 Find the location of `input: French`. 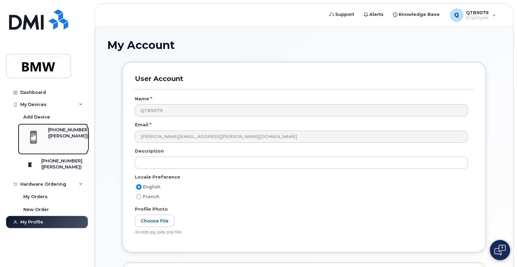

input: French is located at coordinates (139, 197).